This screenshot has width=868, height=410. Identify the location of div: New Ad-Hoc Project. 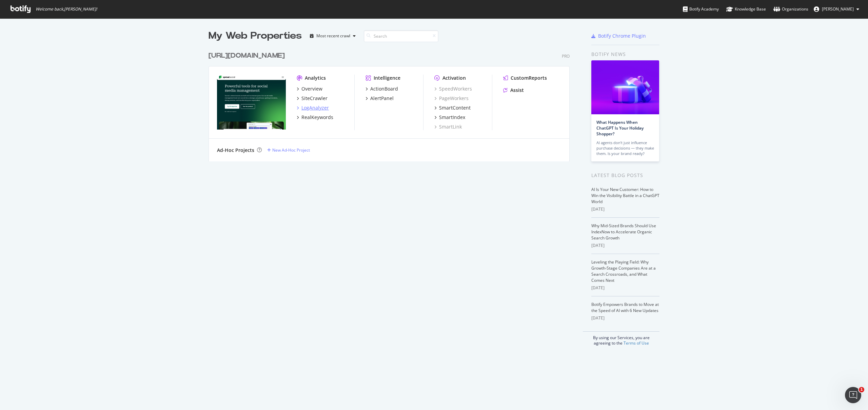
(291, 150).